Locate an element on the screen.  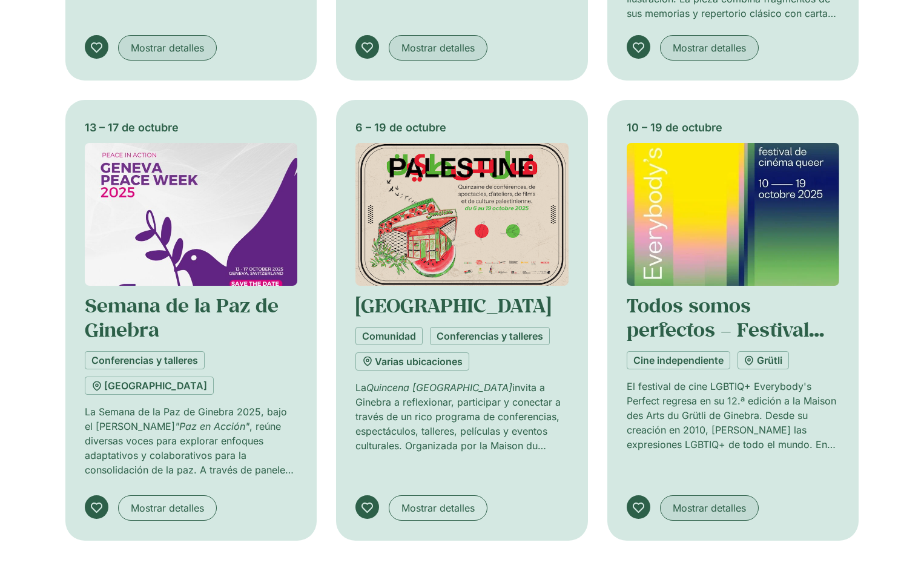
font: Grütli is located at coordinates (769, 360).